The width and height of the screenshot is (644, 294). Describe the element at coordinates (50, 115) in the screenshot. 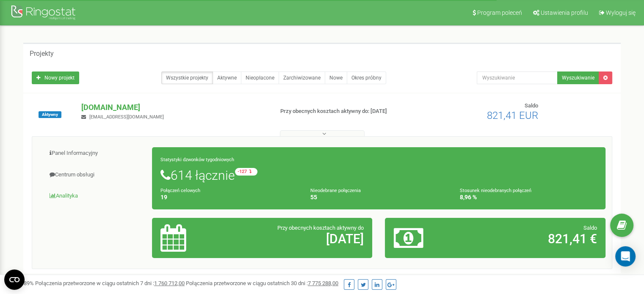

I see `span: Aktywny` at that location.